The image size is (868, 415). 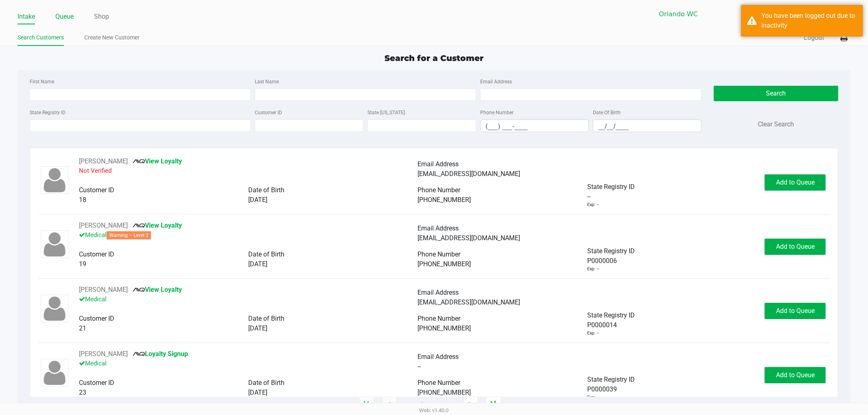 What do you see at coordinates (496, 113) in the screenshot?
I see `label: Phone Number` at bounding box center [496, 113].